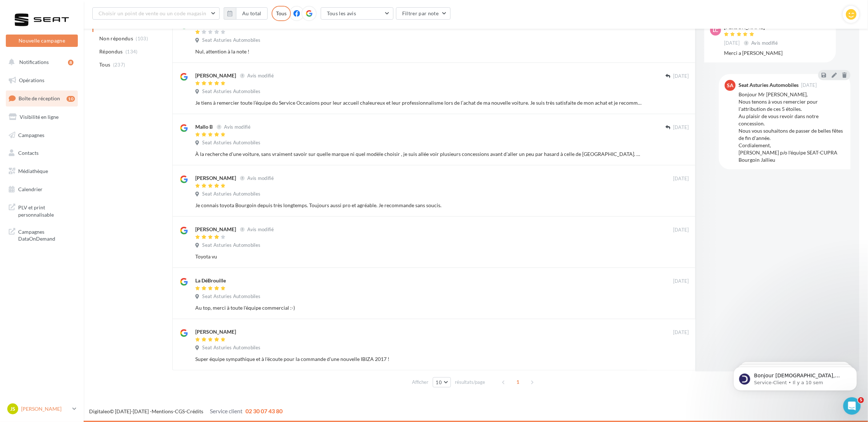  I want to click on a: CGS, so click(179, 412).